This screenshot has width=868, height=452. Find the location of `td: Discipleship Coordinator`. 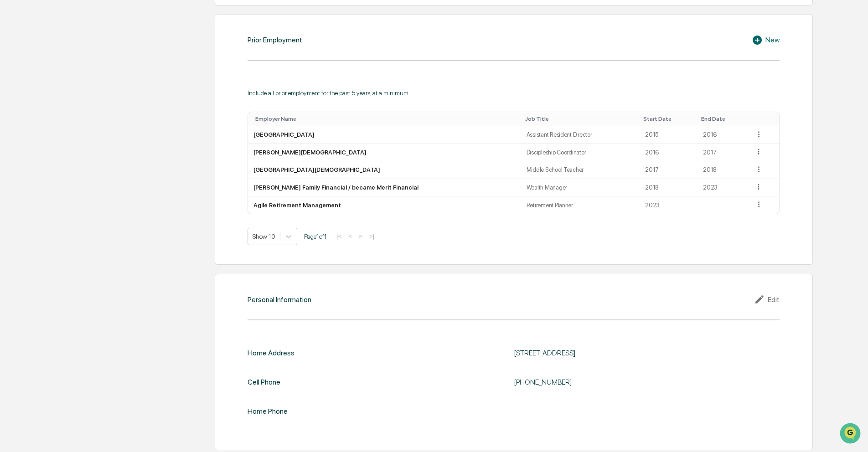

td: Discipleship Coordinator is located at coordinates (580, 153).